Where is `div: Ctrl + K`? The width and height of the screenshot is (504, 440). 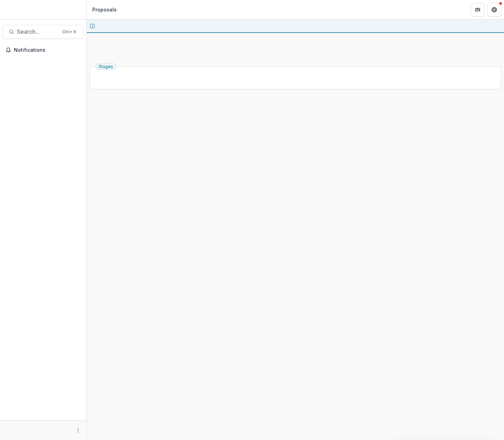
div: Ctrl + K is located at coordinates (69, 32).